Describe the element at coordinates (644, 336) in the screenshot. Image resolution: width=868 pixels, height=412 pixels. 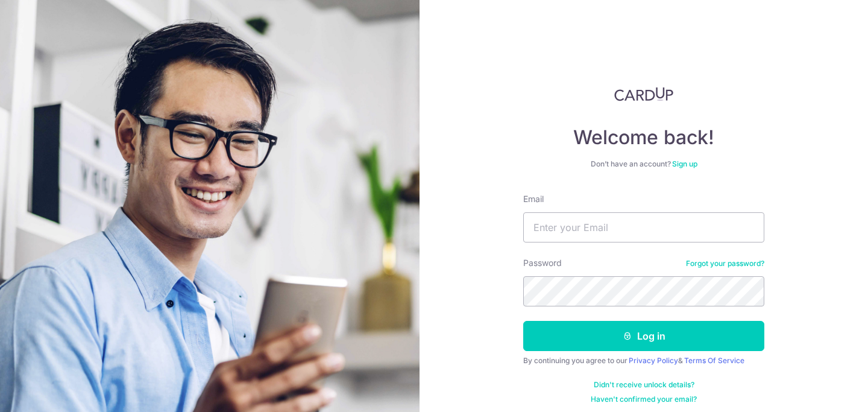
I see `button: Log in` at that location.